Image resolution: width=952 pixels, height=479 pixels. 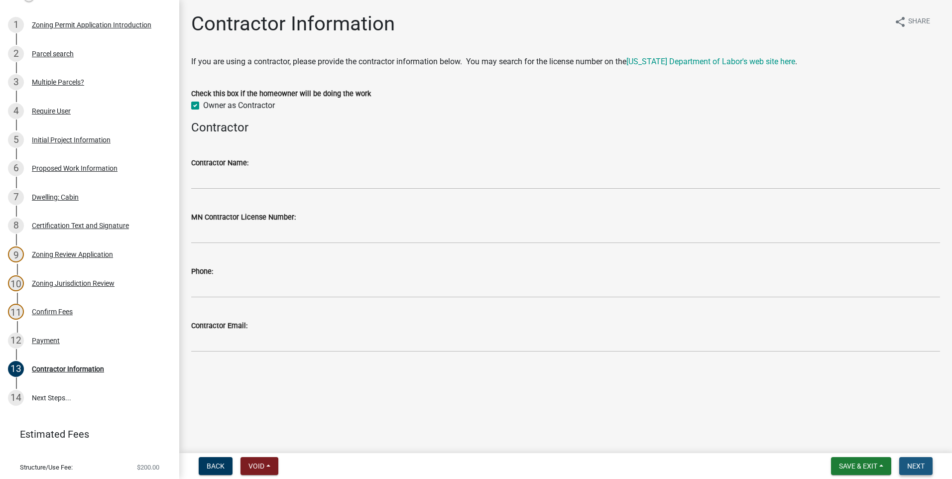 I want to click on div: Certification Text and Signature, so click(x=80, y=226).